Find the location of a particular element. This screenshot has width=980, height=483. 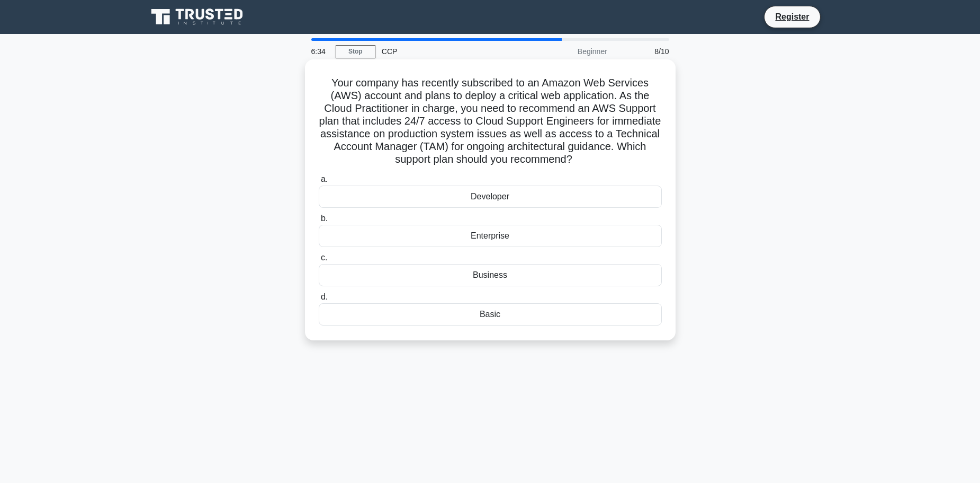

a: Stop is located at coordinates (355, 52).